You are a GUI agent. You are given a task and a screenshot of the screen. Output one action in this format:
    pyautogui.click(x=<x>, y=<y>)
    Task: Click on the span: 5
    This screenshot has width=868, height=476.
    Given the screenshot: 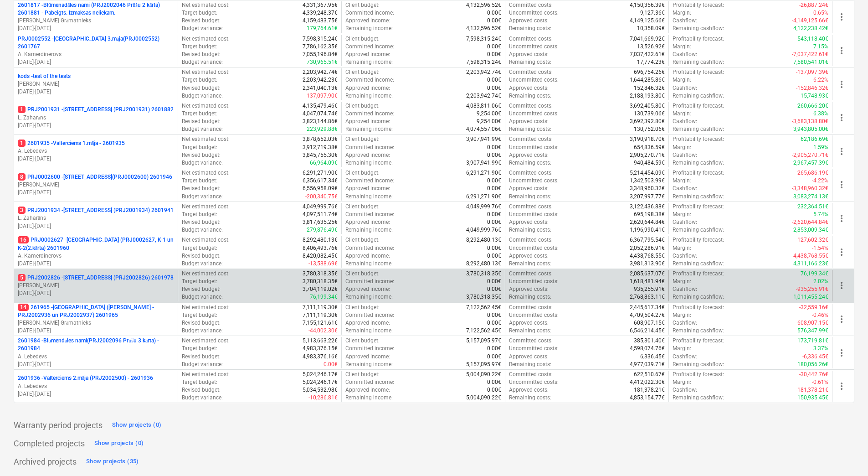 What is the action you would take?
    pyautogui.click(x=22, y=278)
    